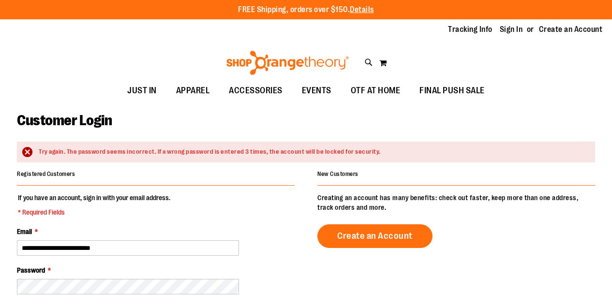 This screenshot has width=612, height=305. I want to click on span: Email, so click(24, 232).